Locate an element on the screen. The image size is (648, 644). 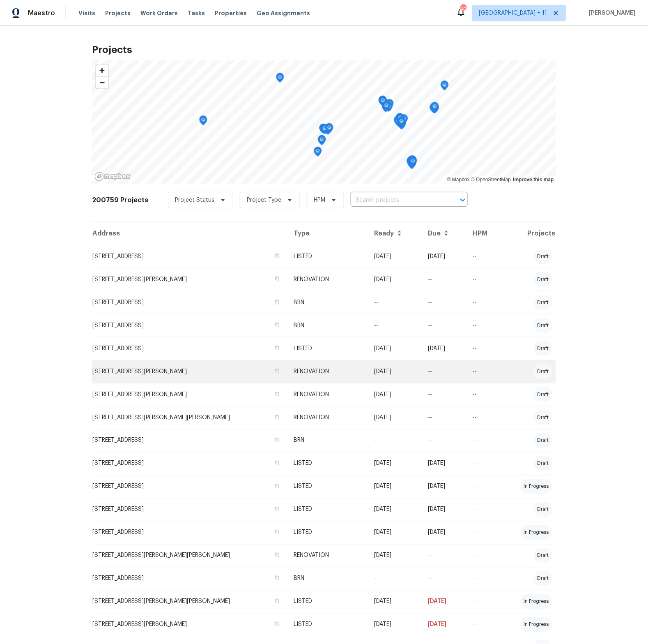
span: Projects is located at coordinates (118, 14).